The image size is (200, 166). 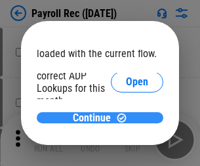 What do you see at coordinates (100, 117) in the screenshot?
I see `button: ContinueContinue` at bounding box center [100, 117].